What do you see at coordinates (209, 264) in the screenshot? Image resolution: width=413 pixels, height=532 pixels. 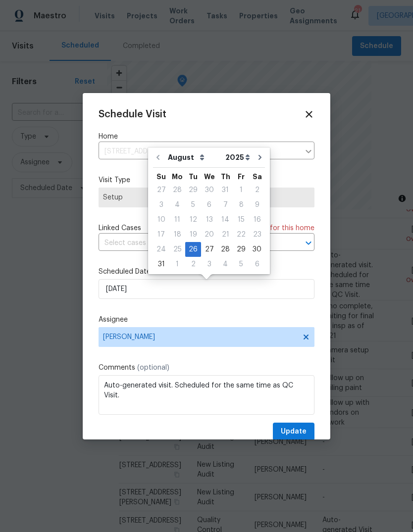 I see `div: Wed Sep 03 2025` at bounding box center [209, 264].